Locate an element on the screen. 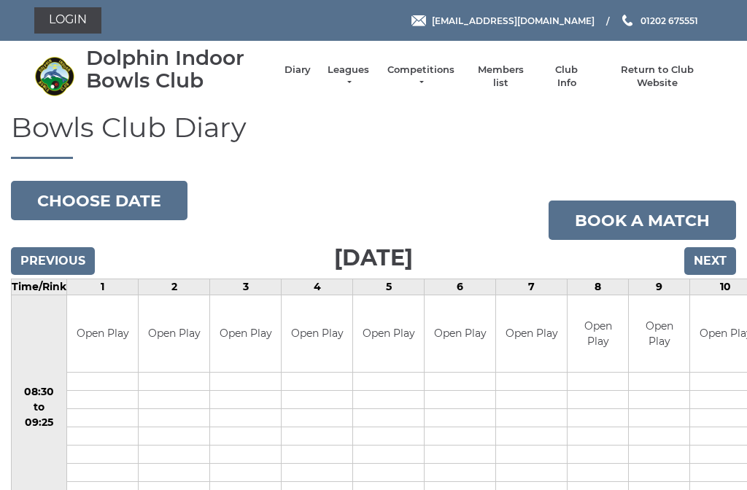  td: 2 is located at coordinates (174, 288).